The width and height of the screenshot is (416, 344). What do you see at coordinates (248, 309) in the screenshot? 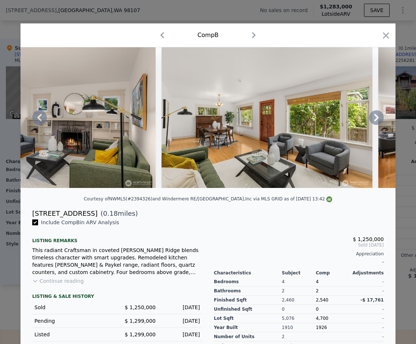
I see `div: Unfinished Sqft` at bounding box center [248, 309].